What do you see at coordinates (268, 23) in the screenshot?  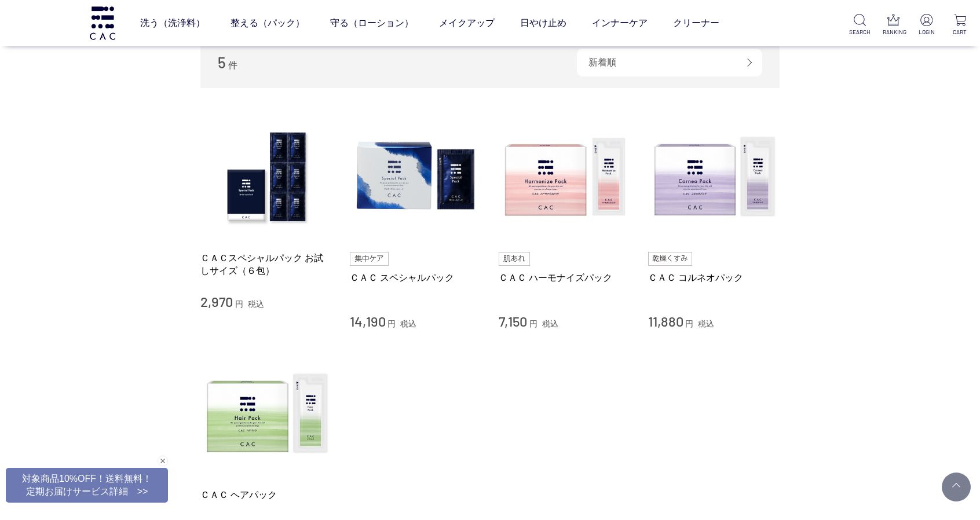 I see `a: 整える（パック）` at bounding box center [268, 23].